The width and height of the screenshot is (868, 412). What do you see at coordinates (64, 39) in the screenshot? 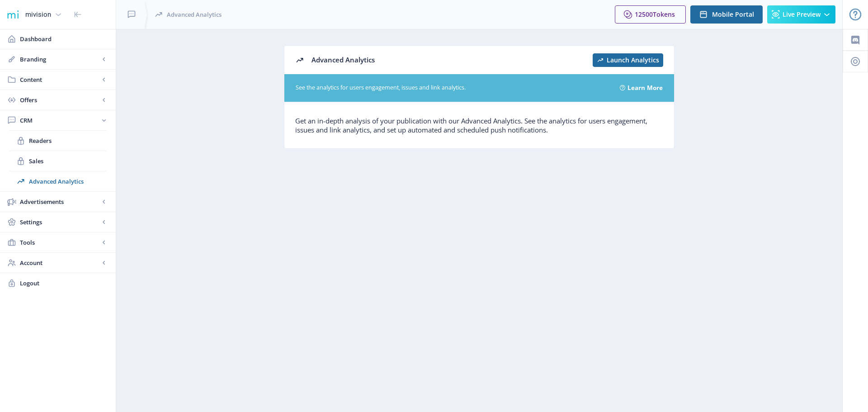
I see `span: Dashboard` at bounding box center [64, 39].